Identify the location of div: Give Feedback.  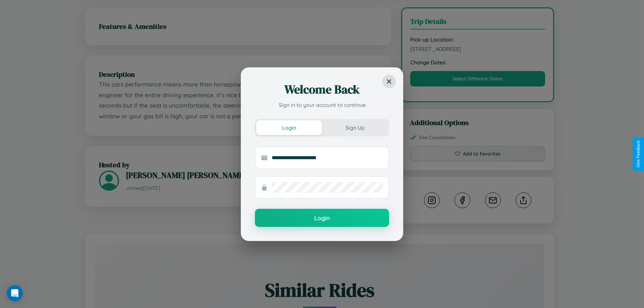
(638, 154).